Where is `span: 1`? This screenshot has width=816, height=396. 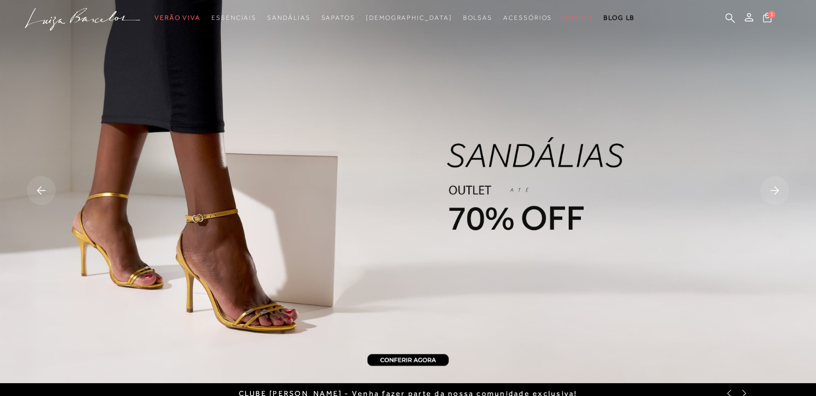
span: 1 is located at coordinates (771, 14).